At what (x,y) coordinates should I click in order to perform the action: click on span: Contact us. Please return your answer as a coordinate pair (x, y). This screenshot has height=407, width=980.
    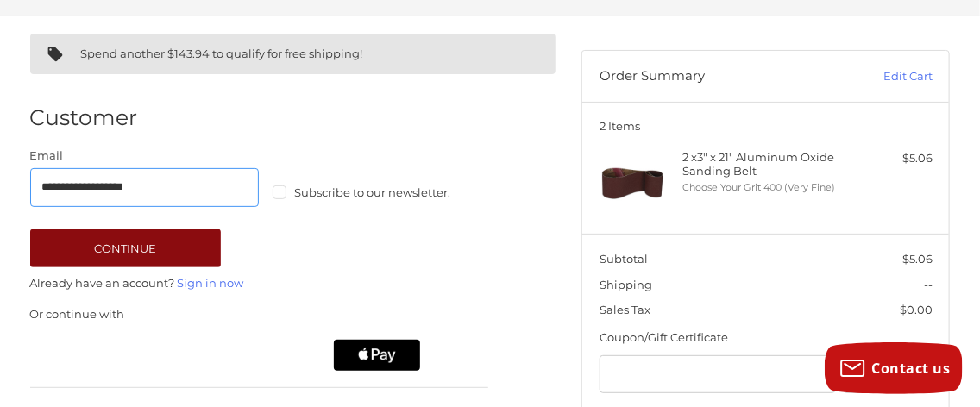
    Looking at the image, I should click on (911, 368).